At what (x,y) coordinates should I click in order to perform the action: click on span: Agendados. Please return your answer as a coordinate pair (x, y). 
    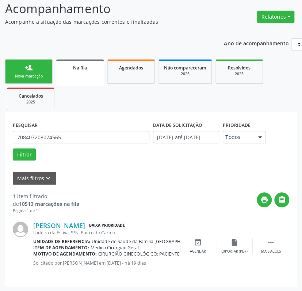
    Looking at the image, I should click on (131, 68).